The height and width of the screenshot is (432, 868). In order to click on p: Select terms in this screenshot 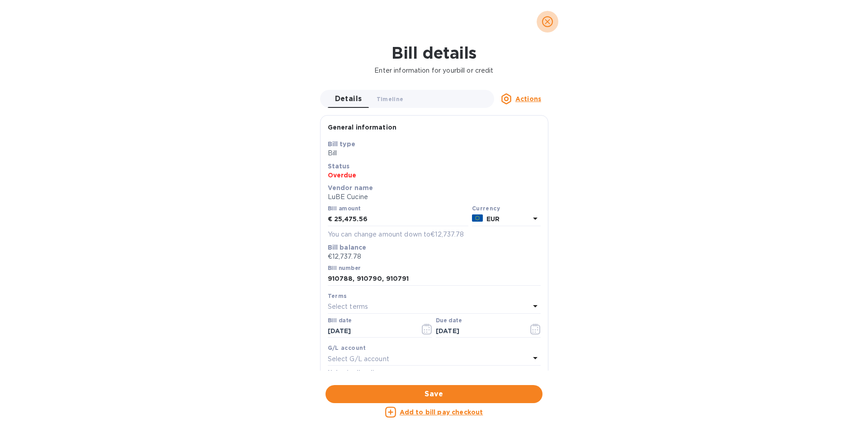, I will do `click(348, 306)`.